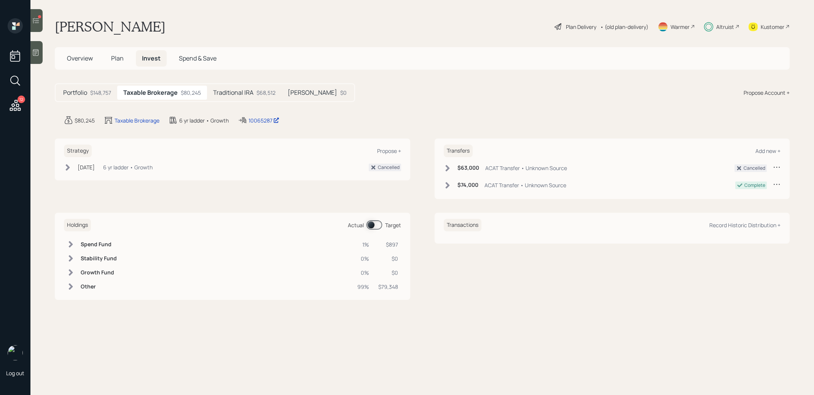 The height and width of the screenshot is (395, 814). I want to click on div: Record Historic Distribution +, so click(744, 225).